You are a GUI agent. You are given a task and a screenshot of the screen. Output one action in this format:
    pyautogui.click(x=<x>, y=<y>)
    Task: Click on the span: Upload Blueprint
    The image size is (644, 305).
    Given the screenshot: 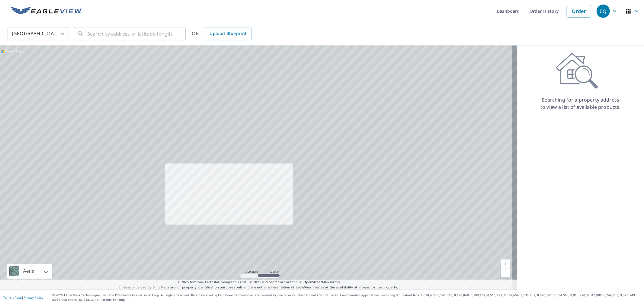 What is the action you would take?
    pyautogui.click(x=228, y=34)
    